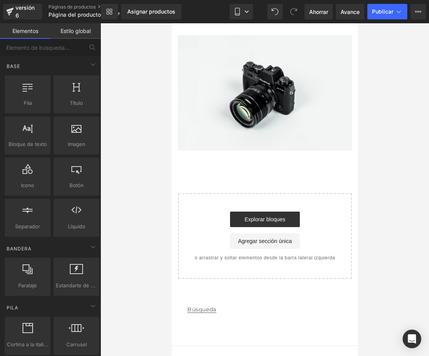  I want to click on font: Botón, so click(76, 185).